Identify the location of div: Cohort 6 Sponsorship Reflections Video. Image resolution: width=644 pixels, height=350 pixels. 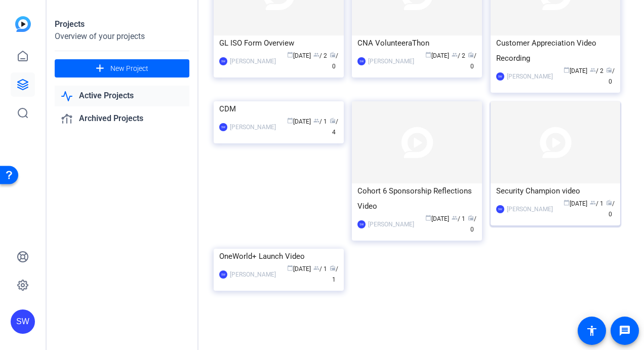
(417, 198).